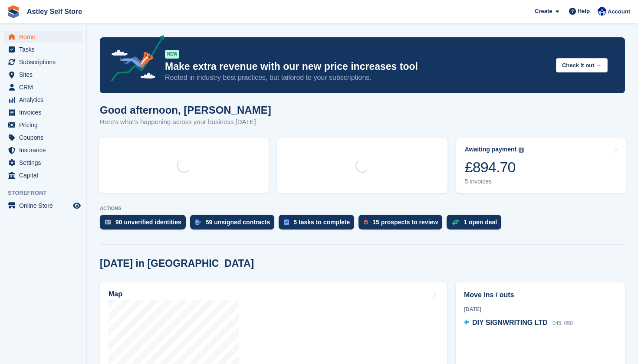 The width and height of the screenshot is (638, 364). What do you see at coordinates (357, 66) in the screenshot?
I see `p: Make extra revenue with our new price increases tool` at bounding box center [357, 66].